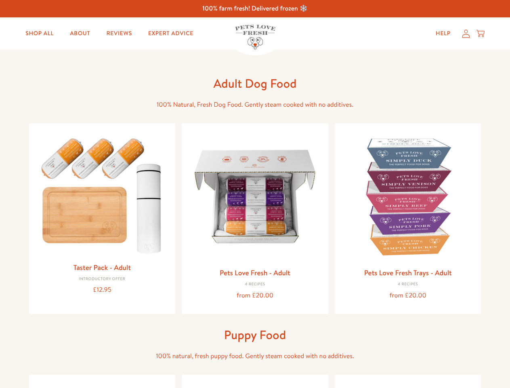  What do you see at coordinates (171, 34) in the screenshot?
I see `a: Expert Advice` at bounding box center [171, 34].